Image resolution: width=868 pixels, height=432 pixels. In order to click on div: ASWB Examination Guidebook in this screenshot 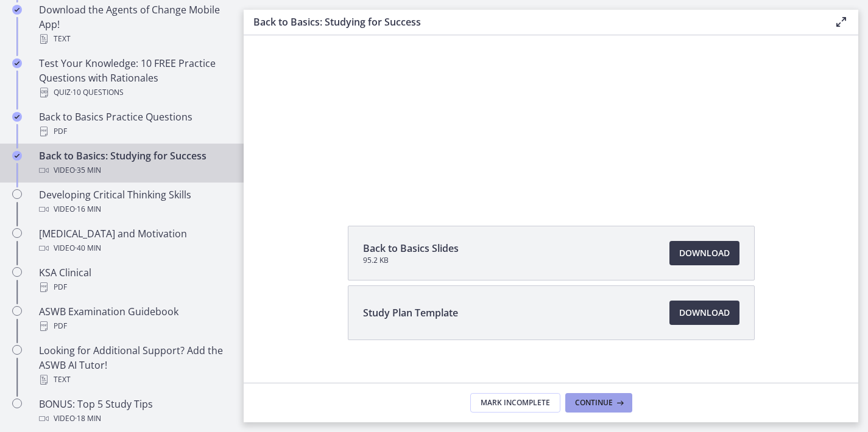, I will do `click(134, 319)`.